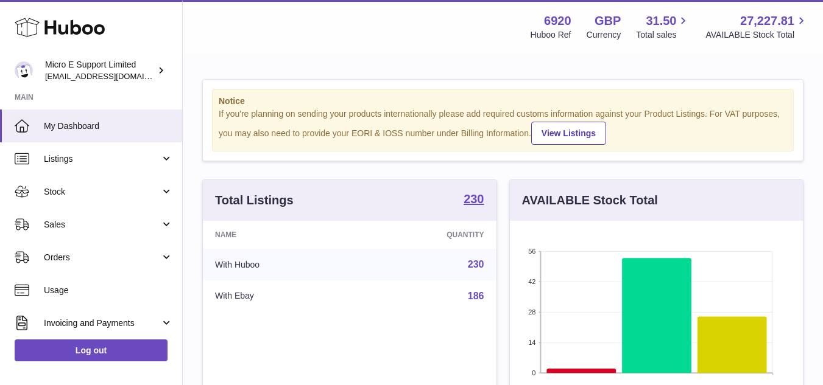 This screenshot has height=385, width=823. Describe the element at coordinates (476, 296) in the screenshot. I see `a: 186` at that location.